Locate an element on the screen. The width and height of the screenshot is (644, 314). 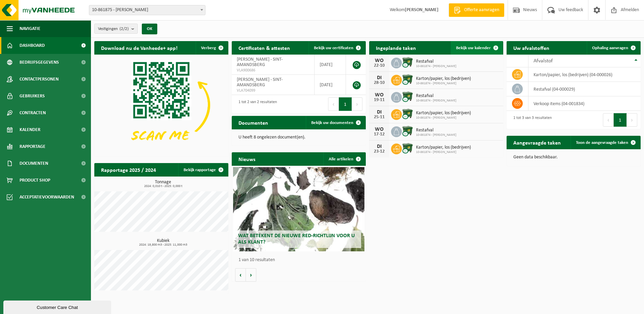
span: Bekijk uw kalender is located at coordinates (473, 48).